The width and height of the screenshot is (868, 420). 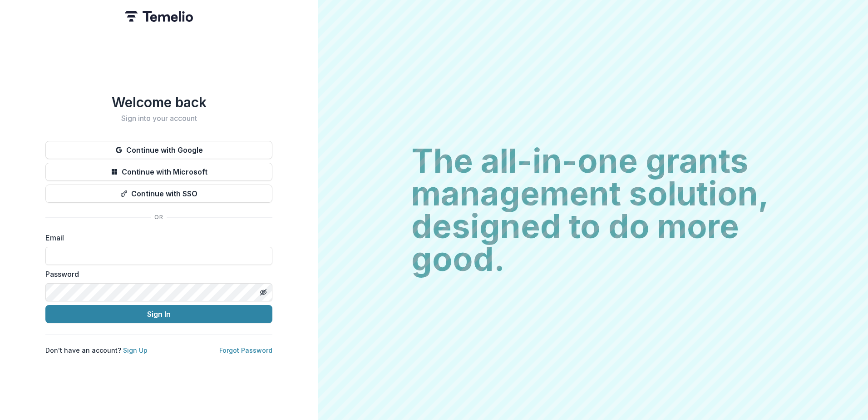 What do you see at coordinates (159, 118) in the screenshot?
I see `h2: Sign into your account` at bounding box center [159, 118].